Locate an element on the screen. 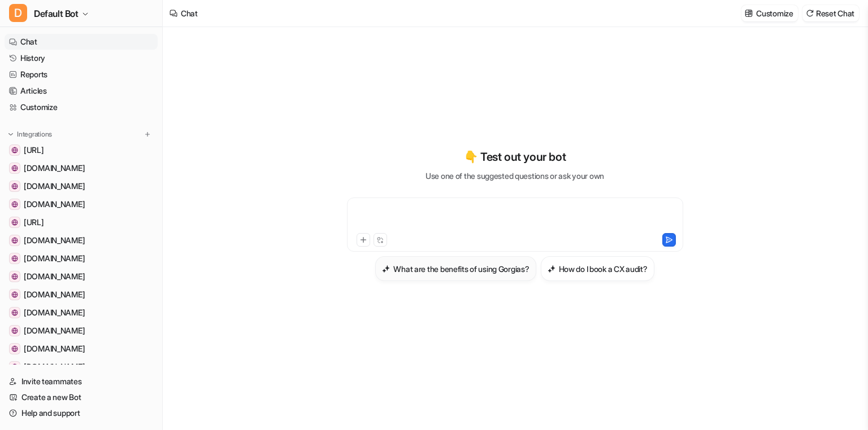 This screenshot has width=868, height=430. img: www.eesel.ai is located at coordinates (15, 150).